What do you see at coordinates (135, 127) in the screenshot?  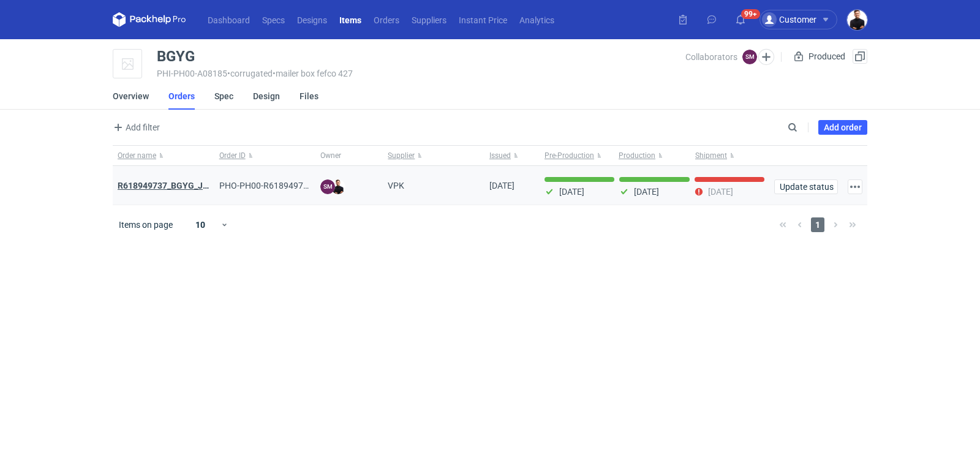 I see `span: Add filter` at bounding box center [135, 127].